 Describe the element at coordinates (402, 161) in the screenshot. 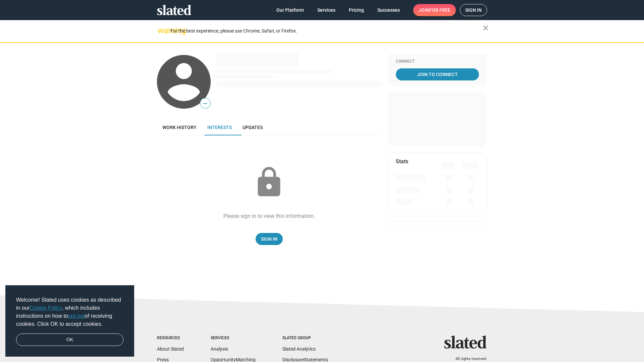

I see `mat-card-title: Stats` at that location.